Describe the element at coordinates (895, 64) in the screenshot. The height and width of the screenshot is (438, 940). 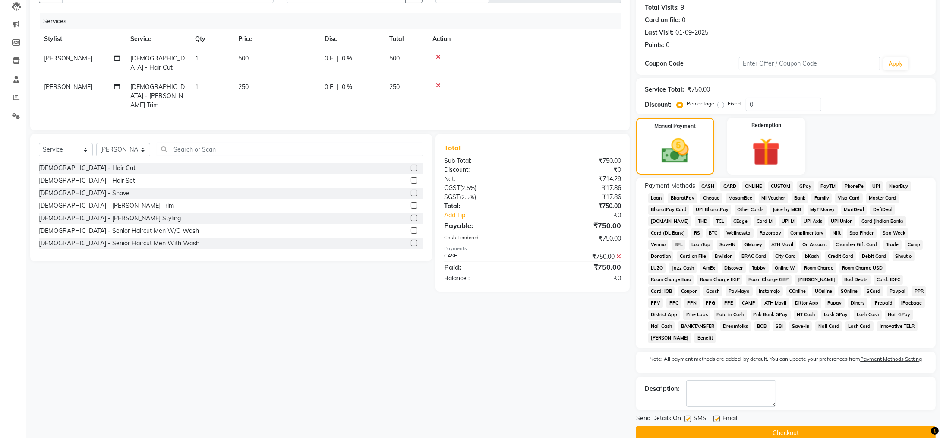
I see `button: Apply` at that location.